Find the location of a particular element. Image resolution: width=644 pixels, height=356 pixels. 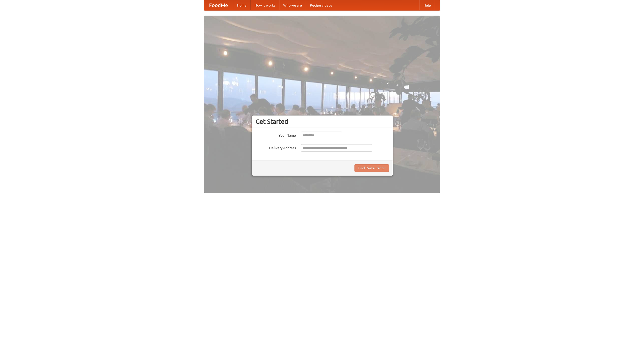

a: FoodMe is located at coordinates (219, 5).